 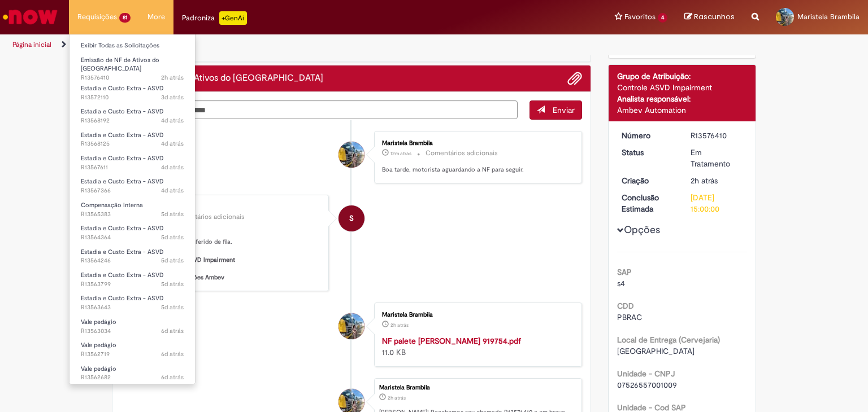 I want to click on button: Adicionar anexos, so click(x=575, y=78).